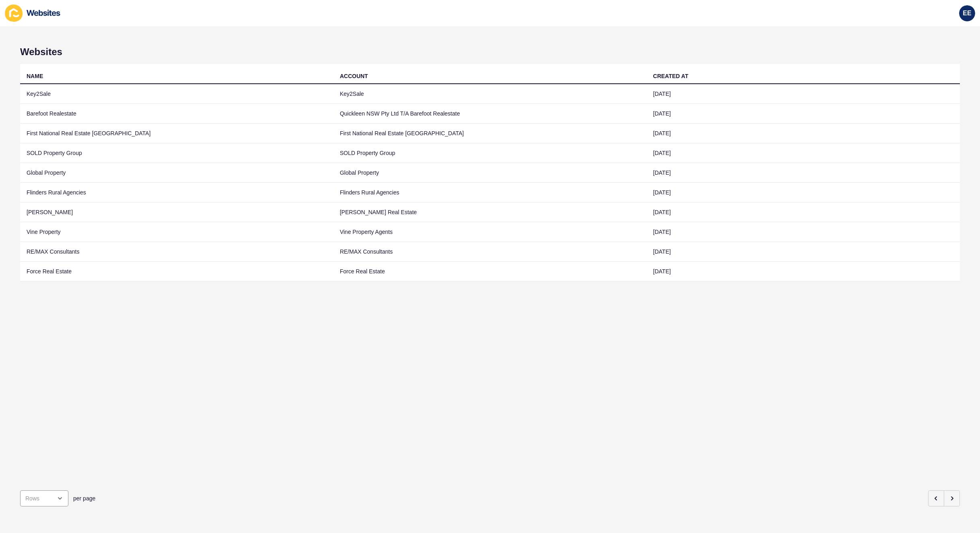 This screenshot has height=533, width=980. I want to click on td: Quickleen NSW Pty Ltd T/A Barefoot Realestate, so click(490, 113).